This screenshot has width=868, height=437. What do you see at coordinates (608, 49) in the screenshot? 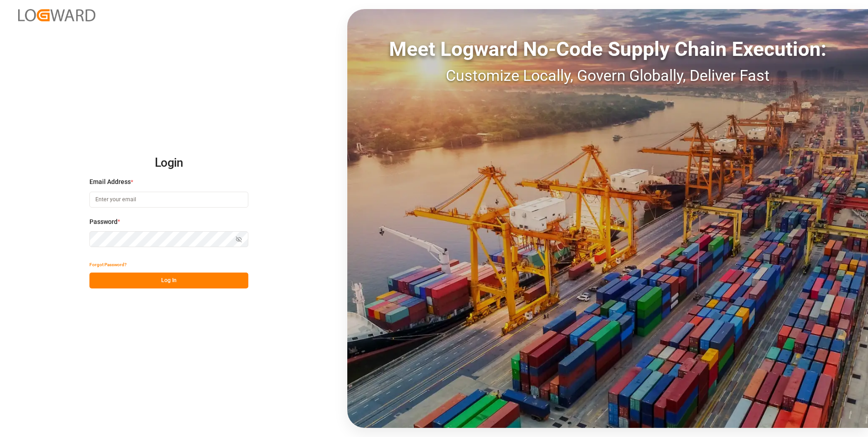
I see `div: Meet Logward No-Code Supply Chain Execution:` at bounding box center [608, 49].